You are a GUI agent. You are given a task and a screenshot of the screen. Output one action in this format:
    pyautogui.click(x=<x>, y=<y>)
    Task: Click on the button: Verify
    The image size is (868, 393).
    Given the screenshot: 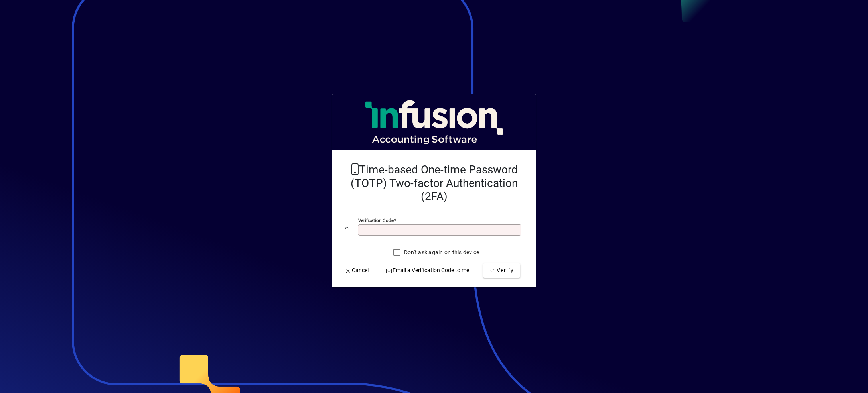 What is the action you would take?
    pyautogui.click(x=502, y=271)
    